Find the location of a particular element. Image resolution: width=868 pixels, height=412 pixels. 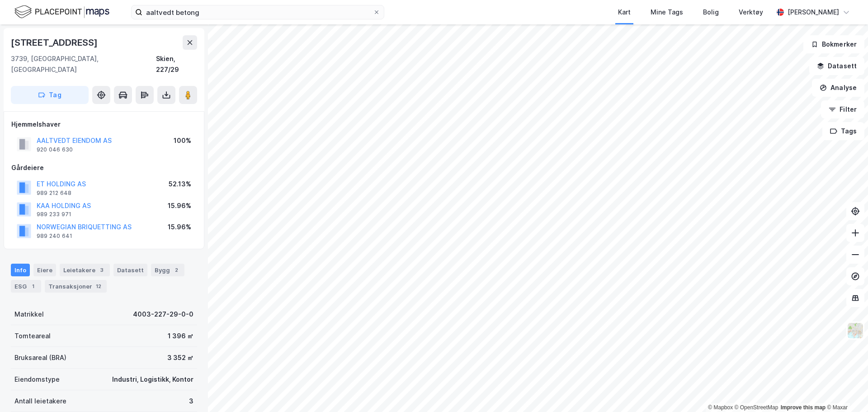

div: Skien, 227/29 is located at coordinates (176, 65).